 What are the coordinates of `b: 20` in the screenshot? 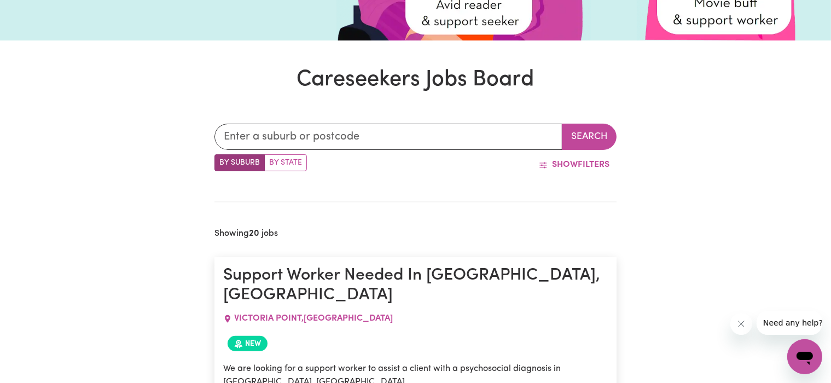 It's located at (254, 234).